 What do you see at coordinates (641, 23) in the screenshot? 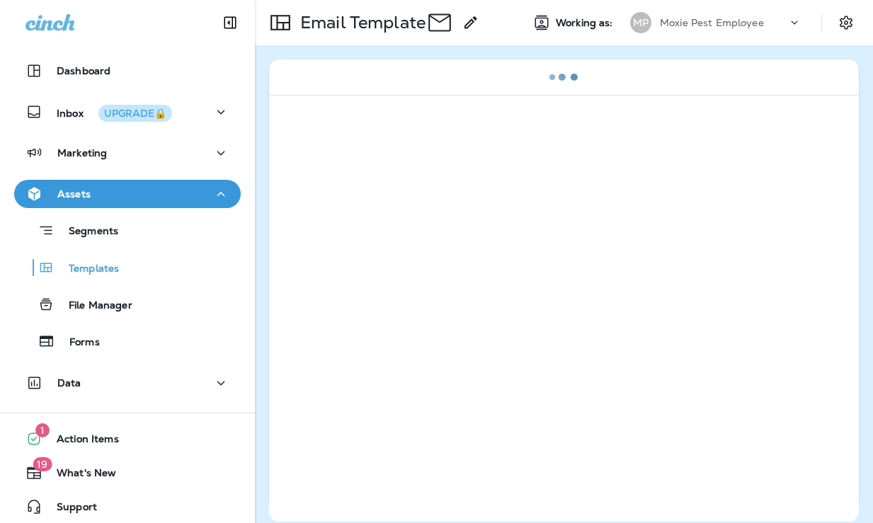
I see `div: MP` at bounding box center [641, 23].